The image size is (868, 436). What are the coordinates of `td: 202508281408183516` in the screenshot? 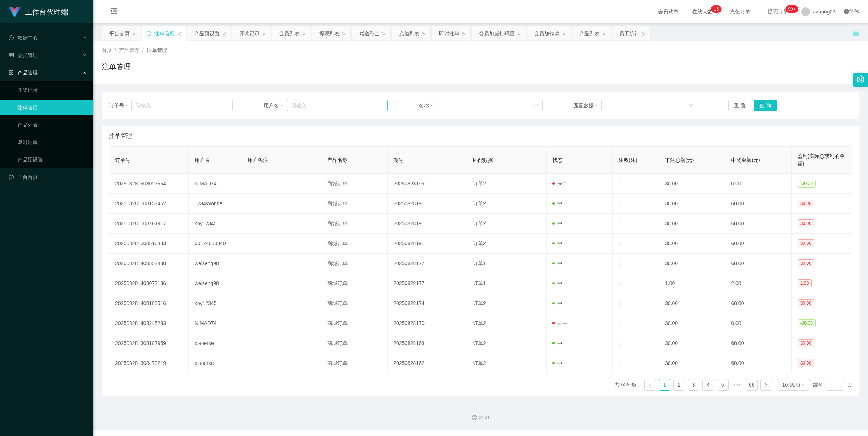 It's located at (149, 304).